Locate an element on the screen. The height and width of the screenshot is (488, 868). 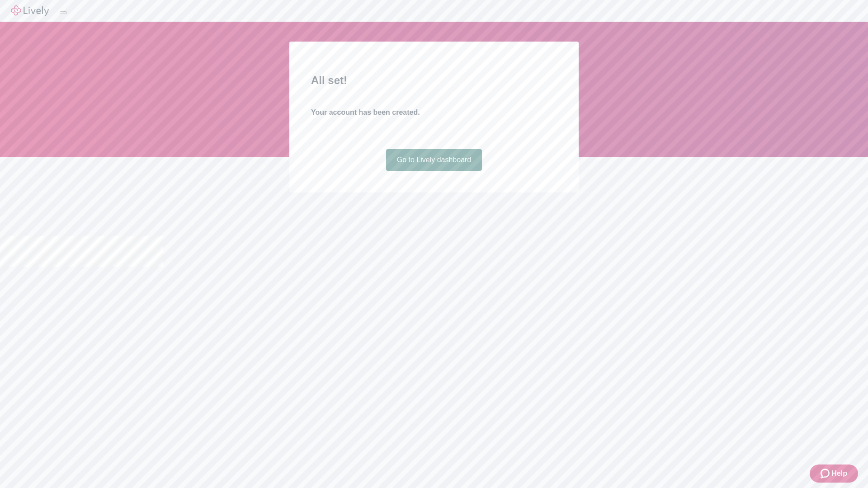
button: Log out is located at coordinates (63, 13).